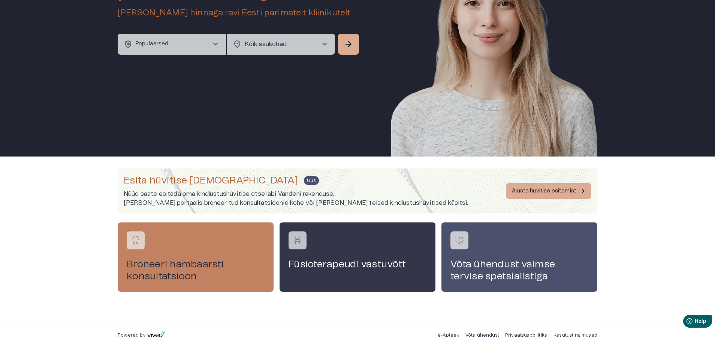 The width and height of the screenshot is (715, 346). Describe the element at coordinates (575, 335) in the screenshot. I see `a: Kasutustingimused` at that location.